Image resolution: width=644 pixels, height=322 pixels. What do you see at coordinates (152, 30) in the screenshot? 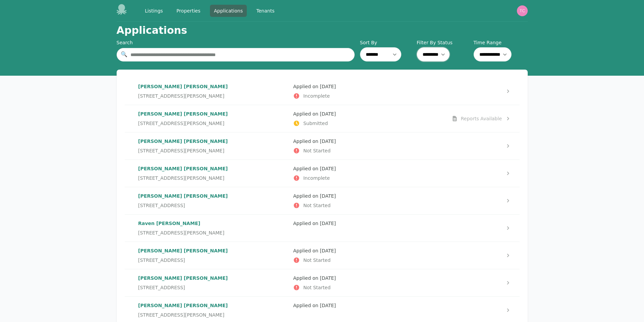
I see `h1: Applications` at bounding box center [152, 30].